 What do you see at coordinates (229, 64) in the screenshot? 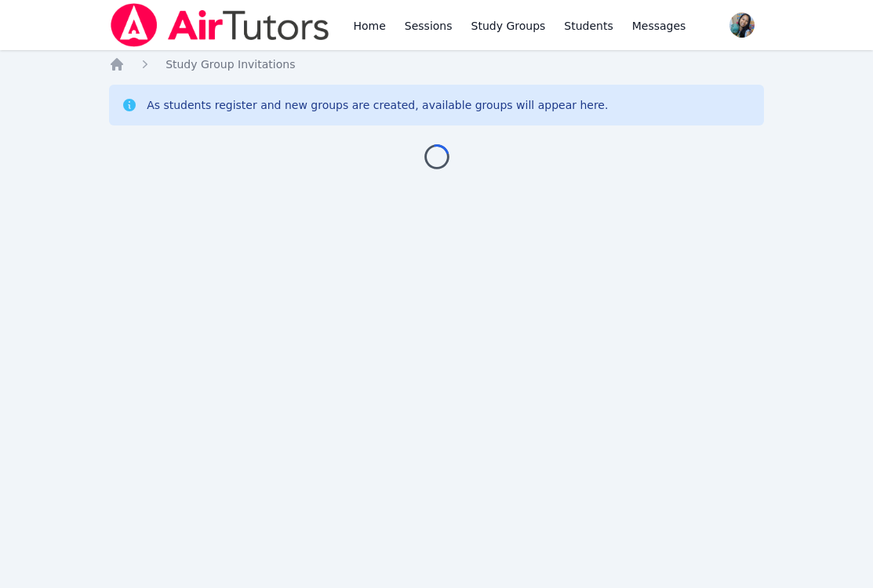
I see `span: Study Group Invitations` at bounding box center [229, 64].